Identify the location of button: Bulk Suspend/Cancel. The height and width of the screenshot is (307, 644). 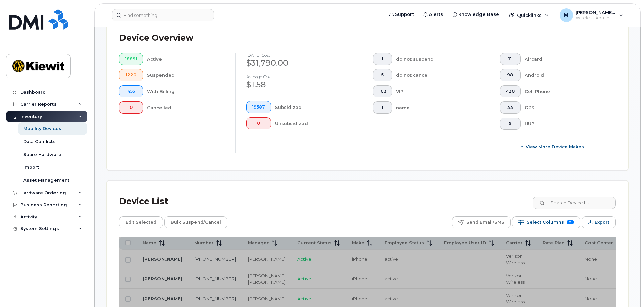
(196, 223).